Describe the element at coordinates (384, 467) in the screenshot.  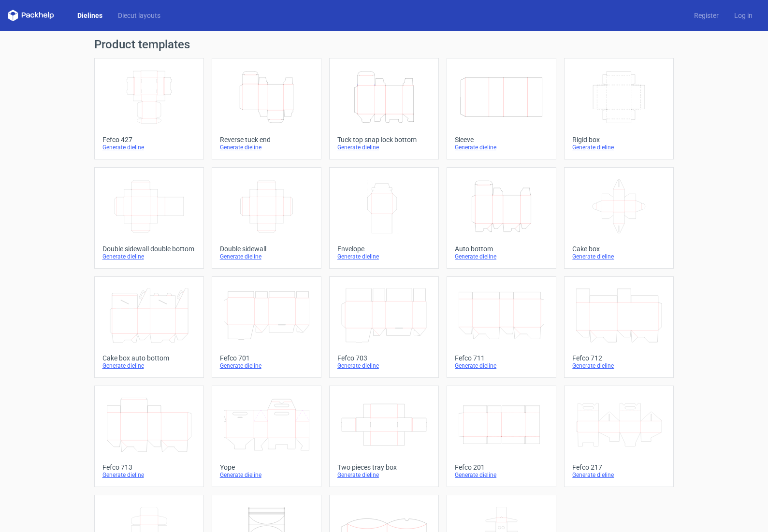
I see `div: Two pieces tray box` at that location.